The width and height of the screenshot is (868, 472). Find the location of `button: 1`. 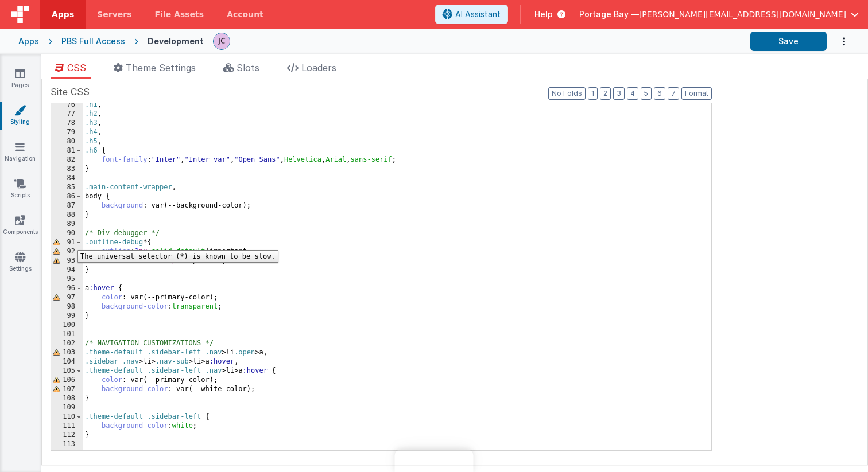

button: 1 is located at coordinates (593, 93).